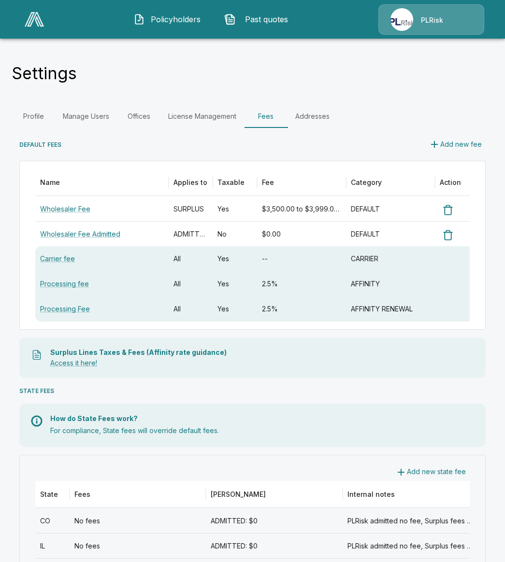  Describe the element at coordinates (390, 309) in the screenshot. I see `div: AFFINITY RENEWAL` at that location.